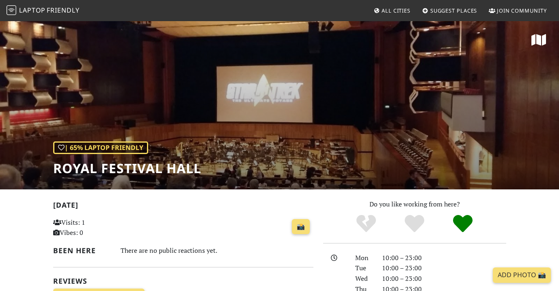 The image size is (559, 291). I want to click on h2: Been here, so click(82, 250).